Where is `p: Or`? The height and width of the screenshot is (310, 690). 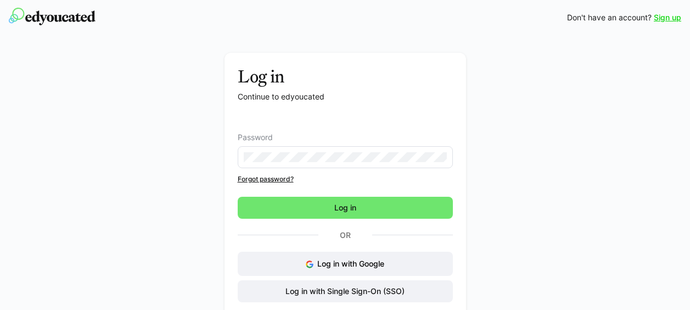 p: Or is located at coordinates (345, 235).